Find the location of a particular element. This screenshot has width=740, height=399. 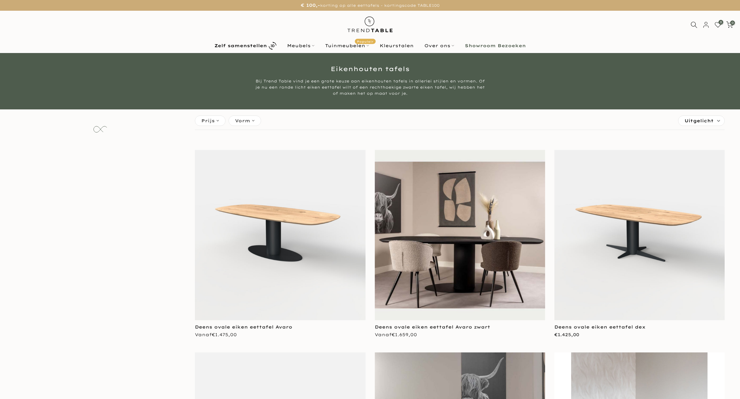

span: €1.659,00 is located at coordinates (404, 335).